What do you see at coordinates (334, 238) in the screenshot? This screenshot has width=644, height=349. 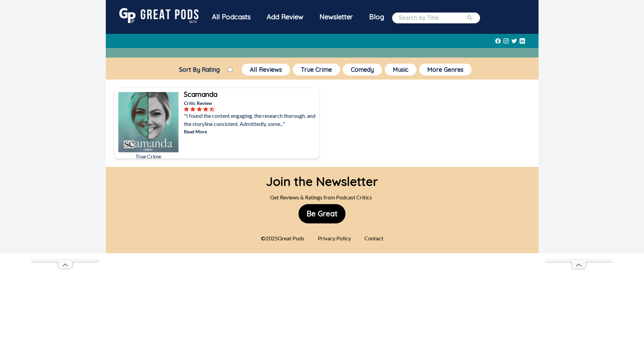 I see `div: Privacy Policy` at bounding box center [334, 238].